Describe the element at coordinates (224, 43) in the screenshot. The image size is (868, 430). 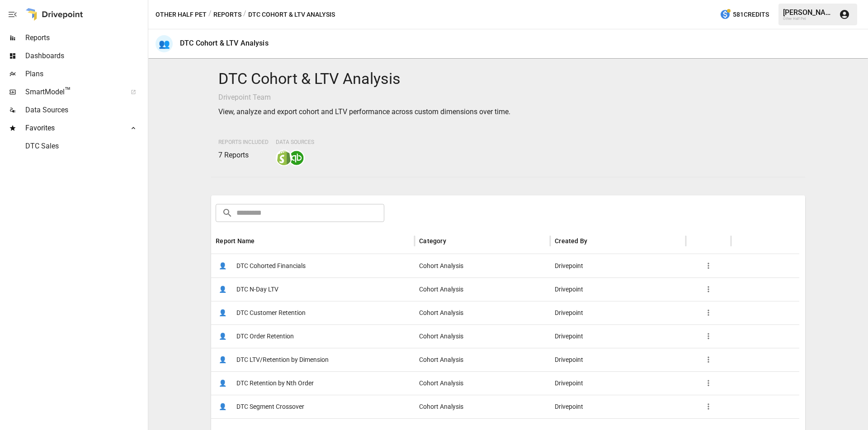
I see `div: DTC Cohort & LTV Analysis` at that location.